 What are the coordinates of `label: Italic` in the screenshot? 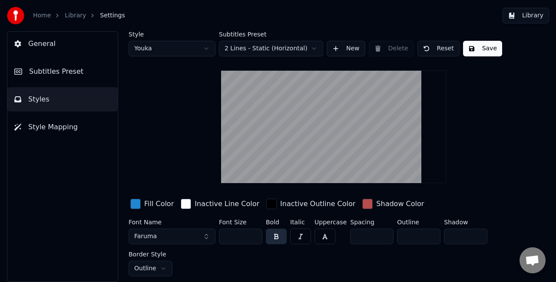 It's located at (300, 222).